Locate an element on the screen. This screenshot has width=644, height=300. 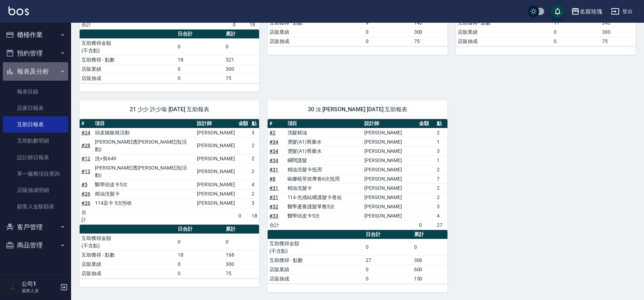
img: Person is located at coordinates (13, 287).